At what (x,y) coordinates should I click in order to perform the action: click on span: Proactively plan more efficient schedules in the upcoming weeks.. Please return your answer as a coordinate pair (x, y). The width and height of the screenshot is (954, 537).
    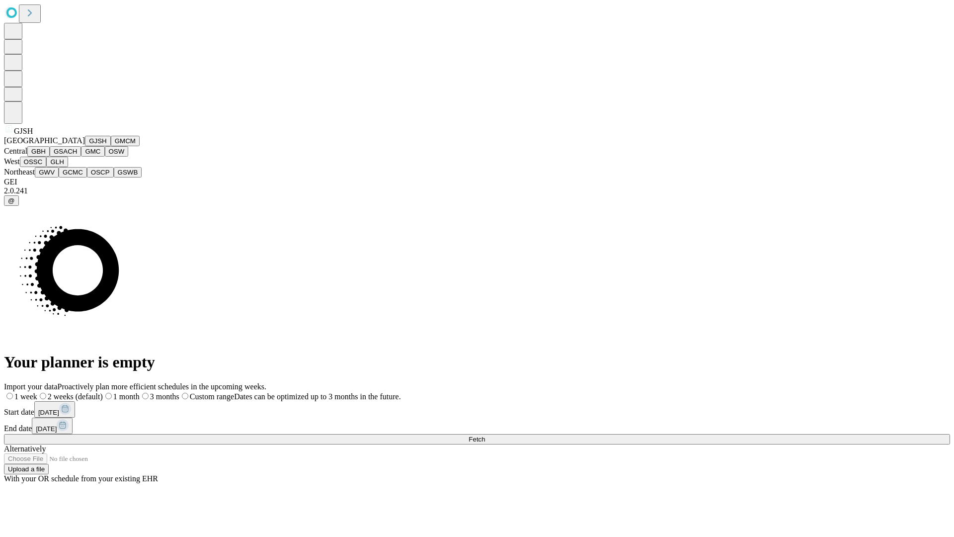
    Looking at the image, I should click on (162, 386).